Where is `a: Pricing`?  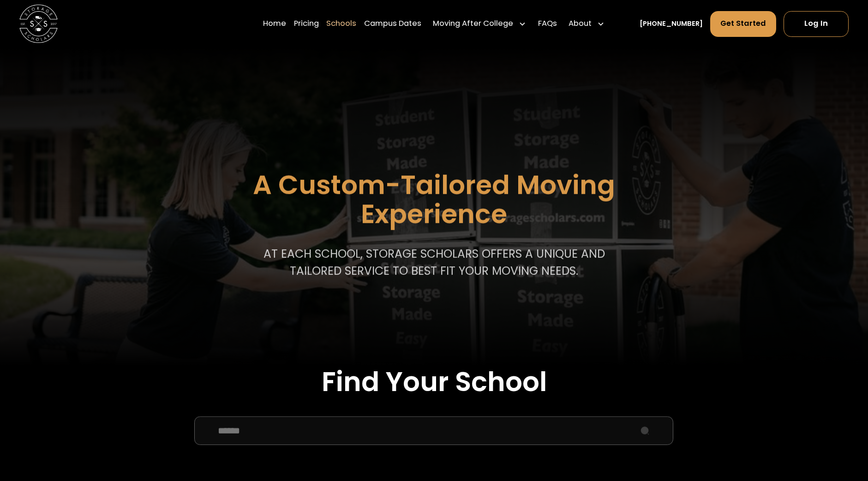
a: Pricing is located at coordinates (307, 24).